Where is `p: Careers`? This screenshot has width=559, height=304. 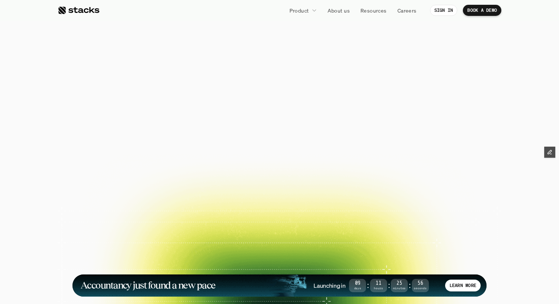 p: Careers is located at coordinates (407, 10).